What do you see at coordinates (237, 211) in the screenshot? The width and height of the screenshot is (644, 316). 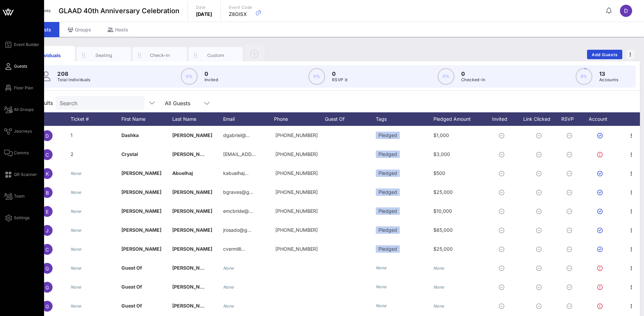 I see `p: emcbride@…` at bounding box center [237, 211].